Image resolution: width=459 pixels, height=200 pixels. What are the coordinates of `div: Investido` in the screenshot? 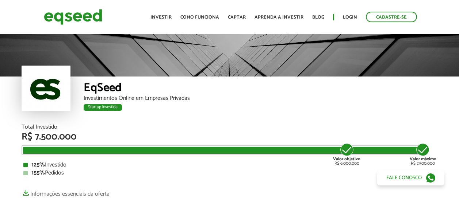 It's located at (230, 165).